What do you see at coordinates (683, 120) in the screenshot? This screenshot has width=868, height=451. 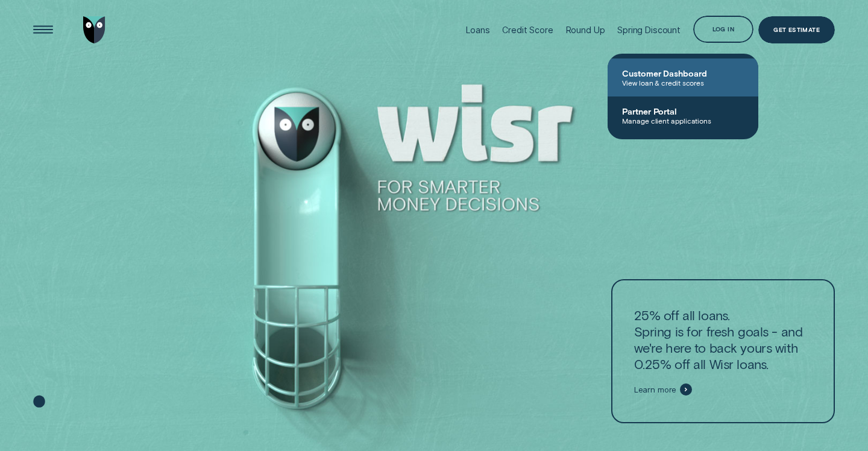 I see `span: Manage client applications` at bounding box center [683, 120].